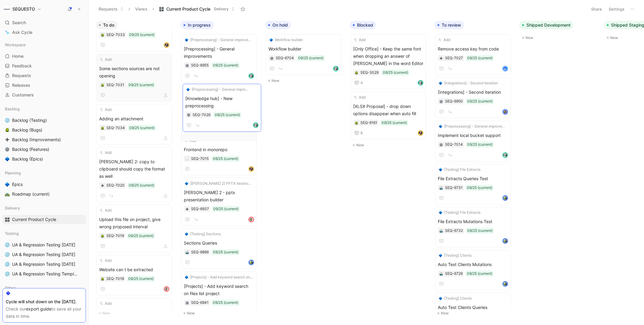 Image resolution: width=644 pixels, height=325 pixels. What do you see at coordinates (44, 234) in the screenshot?
I see `div: Testing` at bounding box center [44, 234].